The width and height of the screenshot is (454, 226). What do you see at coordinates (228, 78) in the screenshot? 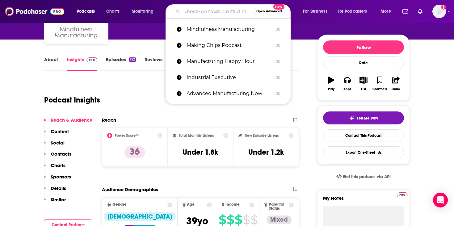
I see `a: Industrial Executive` at bounding box center [228, 78].